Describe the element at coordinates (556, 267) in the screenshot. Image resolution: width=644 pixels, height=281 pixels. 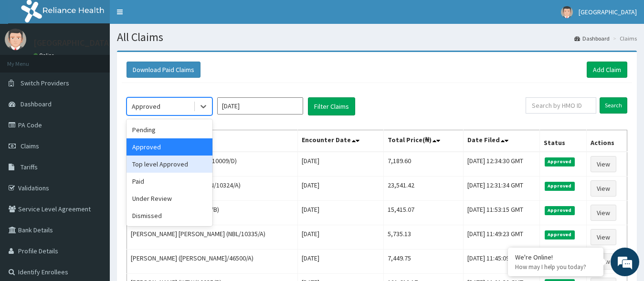
I see `p: How may I help you today?` at that location.